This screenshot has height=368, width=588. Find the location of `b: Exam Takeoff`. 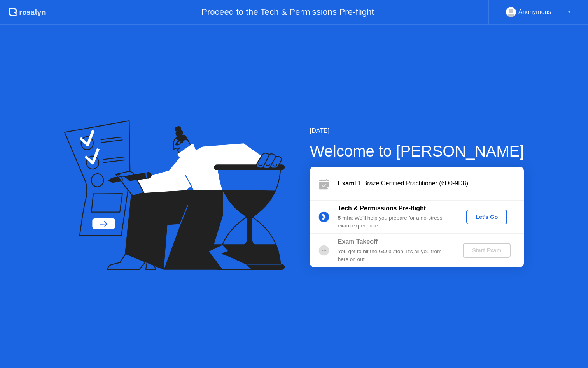

b: Exam Takeoff is located at coordinates (358, 241).